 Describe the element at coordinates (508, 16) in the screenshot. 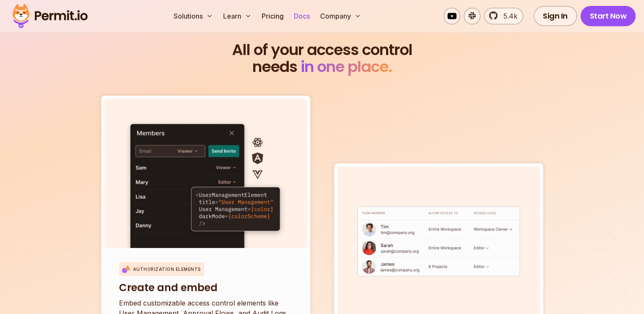

I see `span: 5.4k` at that location.